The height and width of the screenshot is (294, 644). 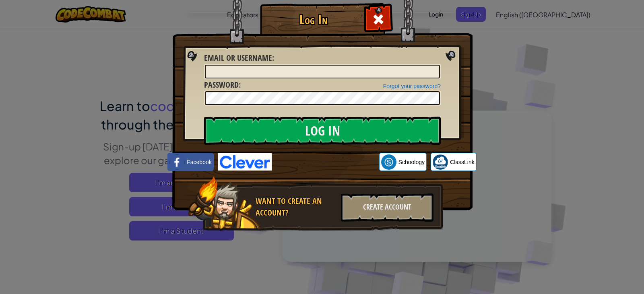 I want to click on img: schoology.png, so click(x=389, y=162).